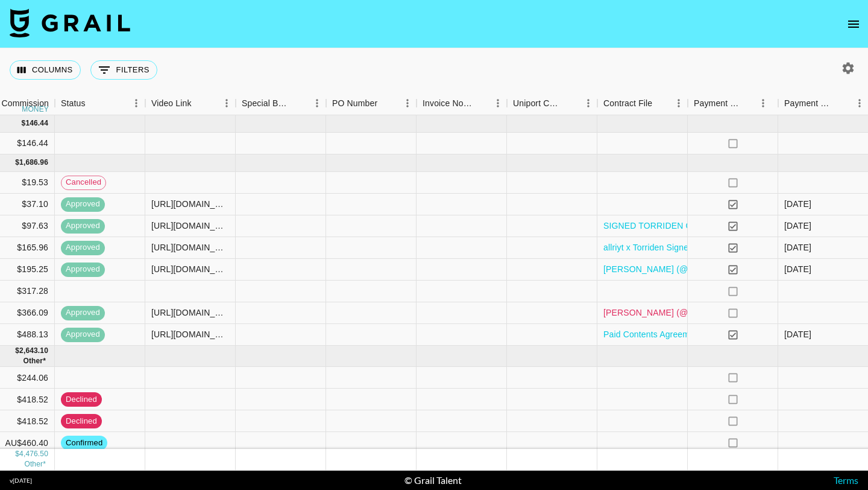 The height and width of the screenshot is (490, 868). Describe the element at coordinates (797, 204) in the screenshot. I see `div: 22/07/2025` at that location.